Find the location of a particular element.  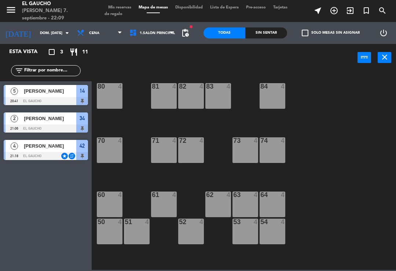

div: 50 is located at coordinates (98, 222).